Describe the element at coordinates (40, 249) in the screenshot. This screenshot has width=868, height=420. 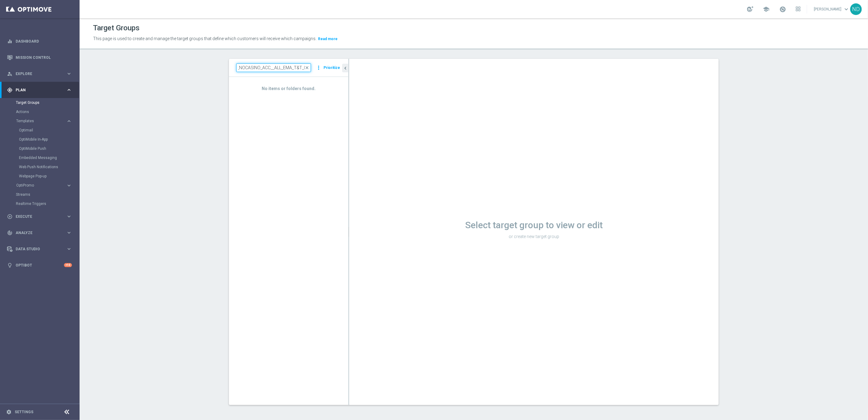
I see `div: Data Studio keyboard_arrow_right` at that location.